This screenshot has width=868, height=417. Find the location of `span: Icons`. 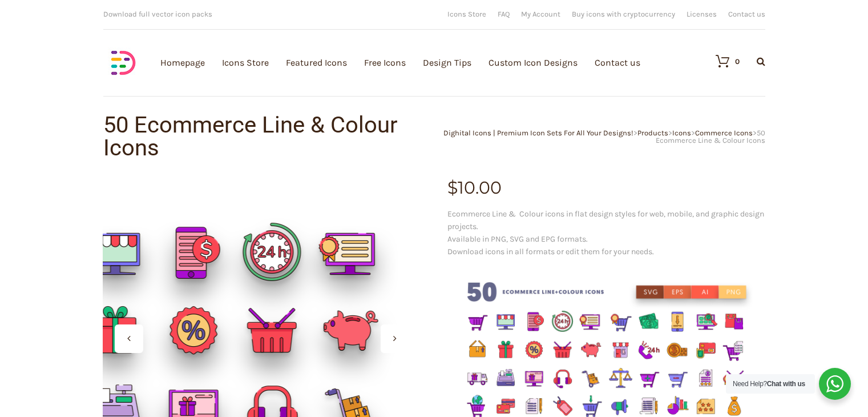

span: Icons is located at coordinates (682, 133).